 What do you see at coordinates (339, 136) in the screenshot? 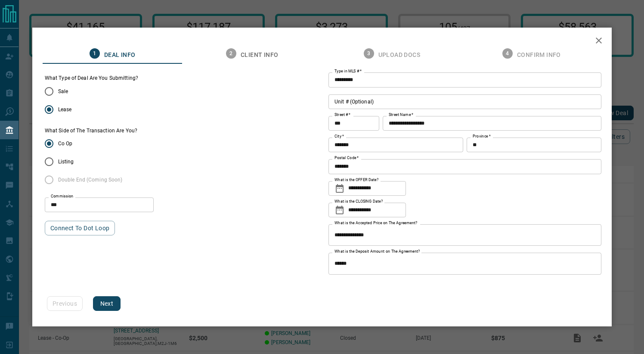
I see `label: City` at bounding box center [339, 136].